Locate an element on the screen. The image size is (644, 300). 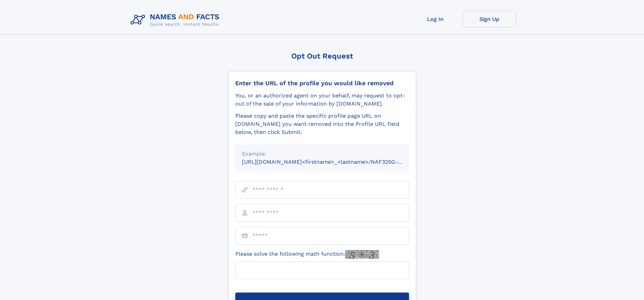
div: Example: is located at coordinates (322, 154).